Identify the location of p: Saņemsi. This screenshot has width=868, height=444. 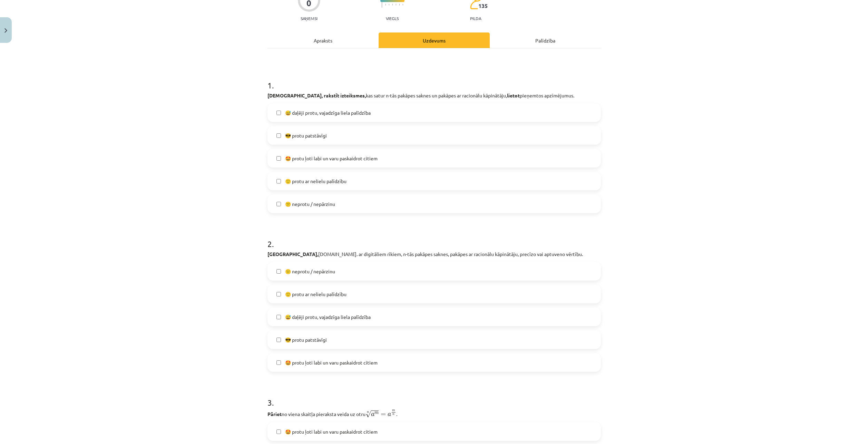
(309, 19).